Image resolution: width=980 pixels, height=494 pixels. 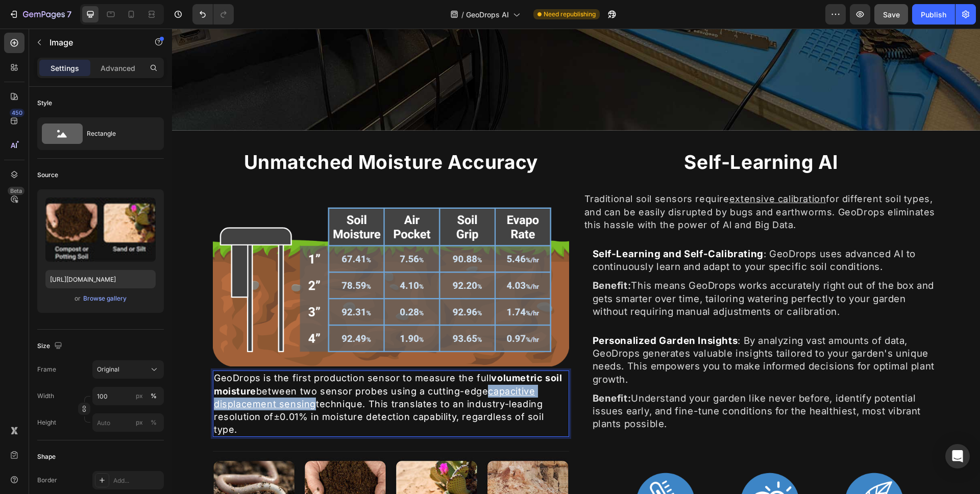 I want to click on strong: Self-Learning AI, so click(x=589, y=134).